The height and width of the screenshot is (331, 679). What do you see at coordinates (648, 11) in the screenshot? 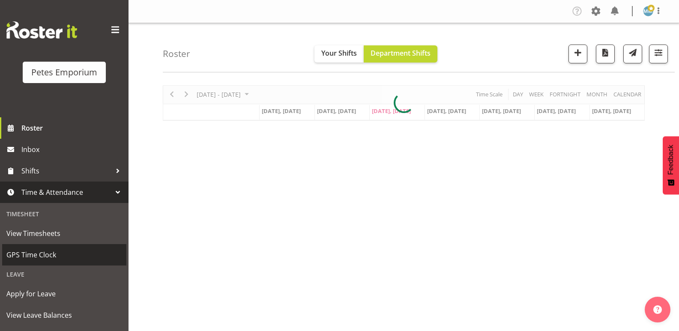
I see `img: mandy-mosley3858.jpg` at bounding box center [648, 11].